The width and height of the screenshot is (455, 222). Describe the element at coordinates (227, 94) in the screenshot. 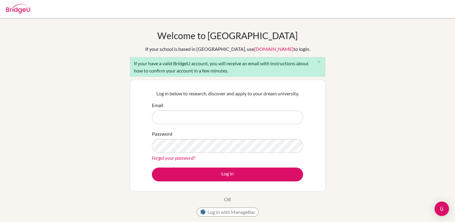

I see `p: Log in below to research, discover and apply to your dream university.` at that location.